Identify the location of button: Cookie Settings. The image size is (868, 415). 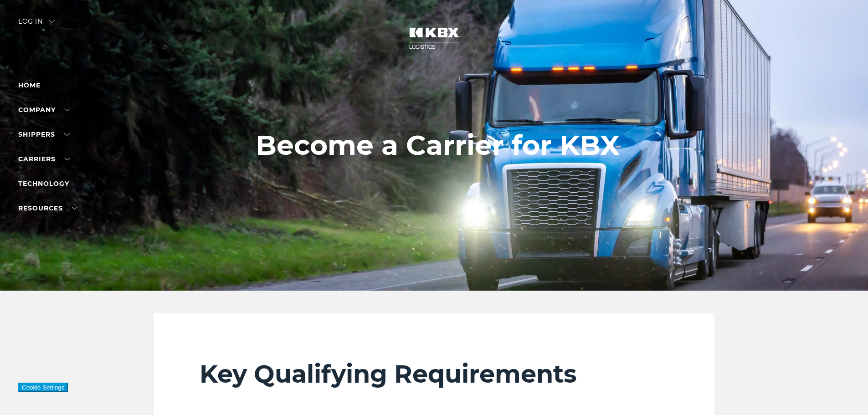
(43, 387).